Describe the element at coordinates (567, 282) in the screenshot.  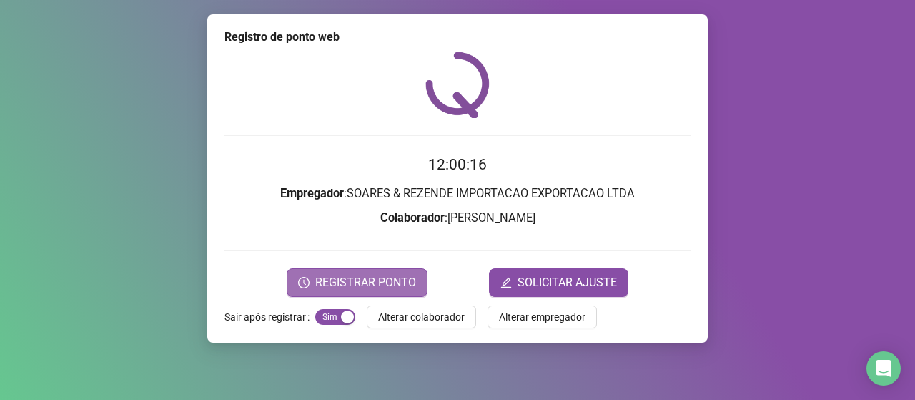
I see `span: SOLICITAR AJUSTE` at that location.